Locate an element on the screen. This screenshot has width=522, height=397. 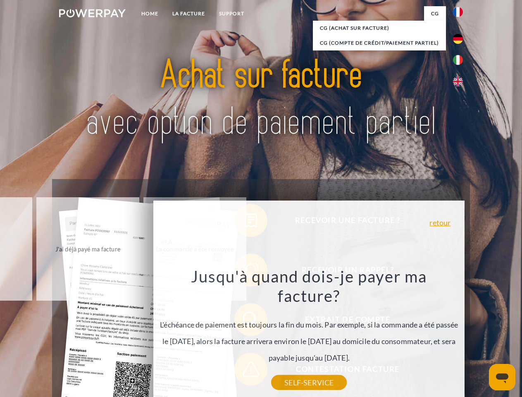
div: J'ai déjà payé ma facture is located at coordinates (88, 248).